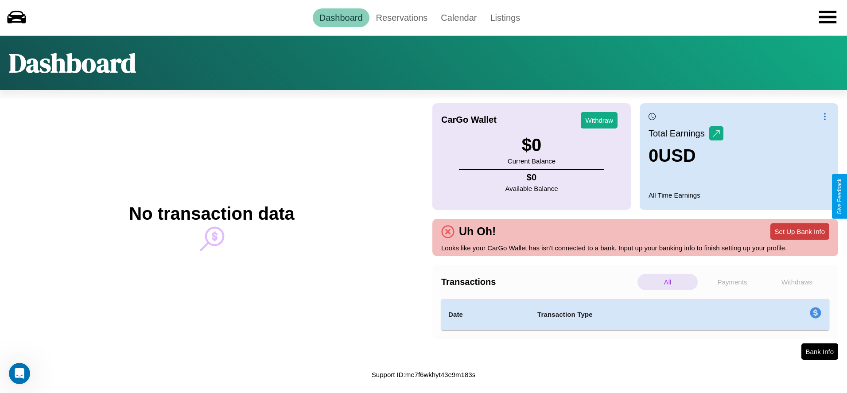 The image size is (847, 393). Describe the element at coordinates (505, 18) in the screenshot. I see `a: Listings` at that location.